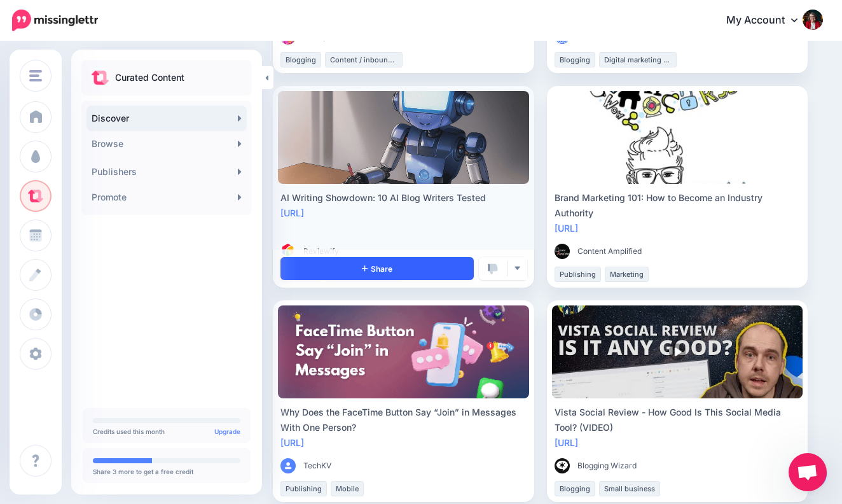 This screenshot has width=842, height=504. I want to click on a: Discover, so click(167, 118).